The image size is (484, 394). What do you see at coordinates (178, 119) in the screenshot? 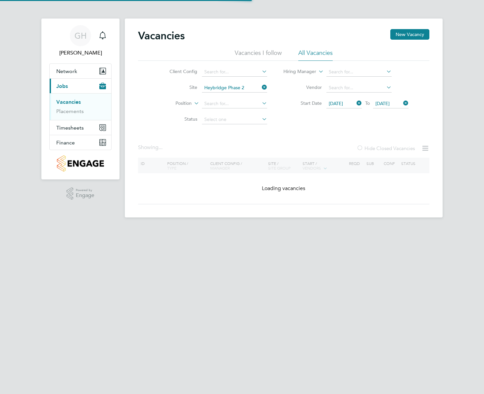
I see `label: Status` at bounding box center [178, 119].